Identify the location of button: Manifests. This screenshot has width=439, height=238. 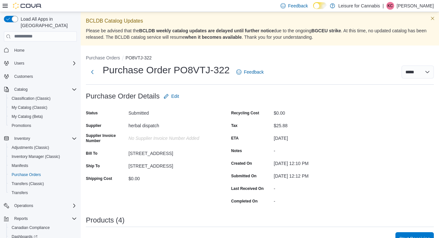
(43, 166).